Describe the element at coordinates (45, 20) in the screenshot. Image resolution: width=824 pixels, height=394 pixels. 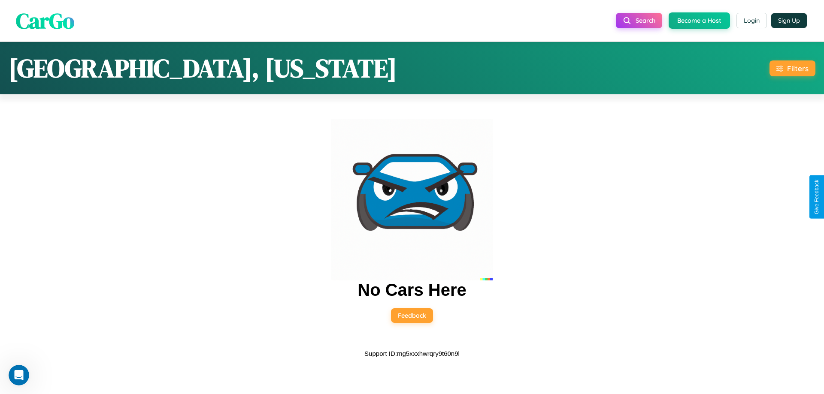
I see `span: CarGo` at that location.